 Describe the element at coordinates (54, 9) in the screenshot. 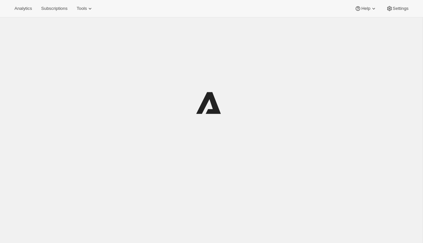

I see `span: Subscriptions` at that location.